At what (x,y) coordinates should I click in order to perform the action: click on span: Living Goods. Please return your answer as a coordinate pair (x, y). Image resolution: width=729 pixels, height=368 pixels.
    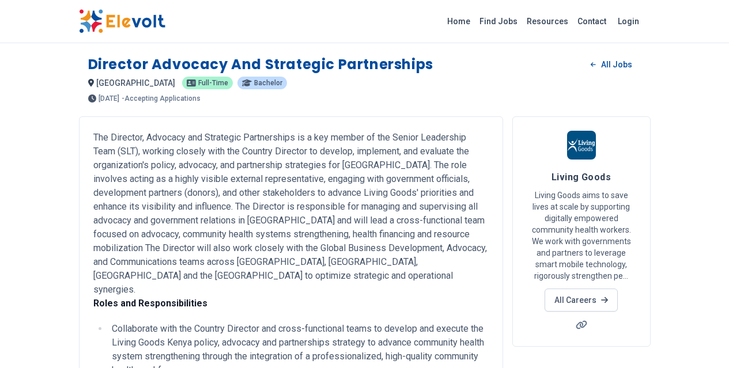
    Looking at the image, I should click on (581, 177).